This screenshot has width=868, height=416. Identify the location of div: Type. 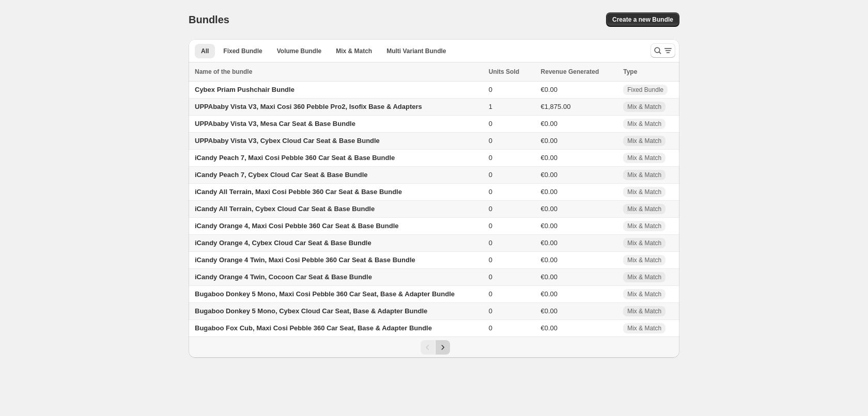
(648, 72).